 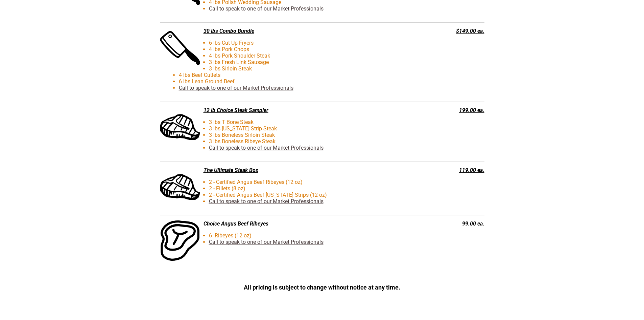 What do you see at coordinates (300, 68) in the screenshot?
I see `li: 3 lbs Sirloin Steak` at bounding box center [300, 68].